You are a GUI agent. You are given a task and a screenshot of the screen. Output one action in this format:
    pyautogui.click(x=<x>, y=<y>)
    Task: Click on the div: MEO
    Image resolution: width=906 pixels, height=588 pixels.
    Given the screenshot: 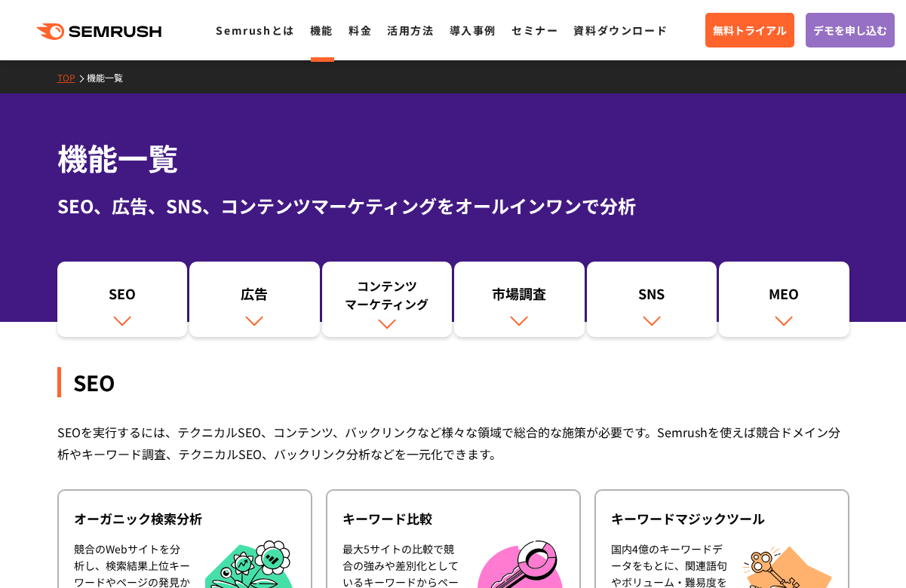 What is the action you would take?
    pyautogui.click(x=784, y=297)
    